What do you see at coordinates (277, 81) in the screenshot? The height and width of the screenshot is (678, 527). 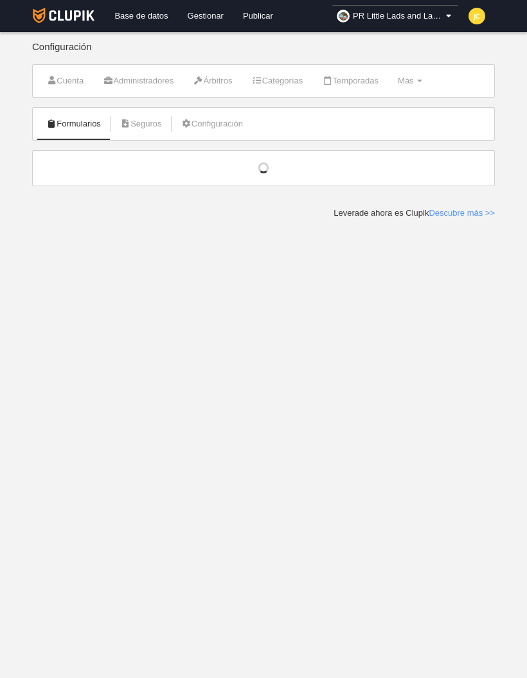 I see `a: Categorías` at bounding box center [277, 81].